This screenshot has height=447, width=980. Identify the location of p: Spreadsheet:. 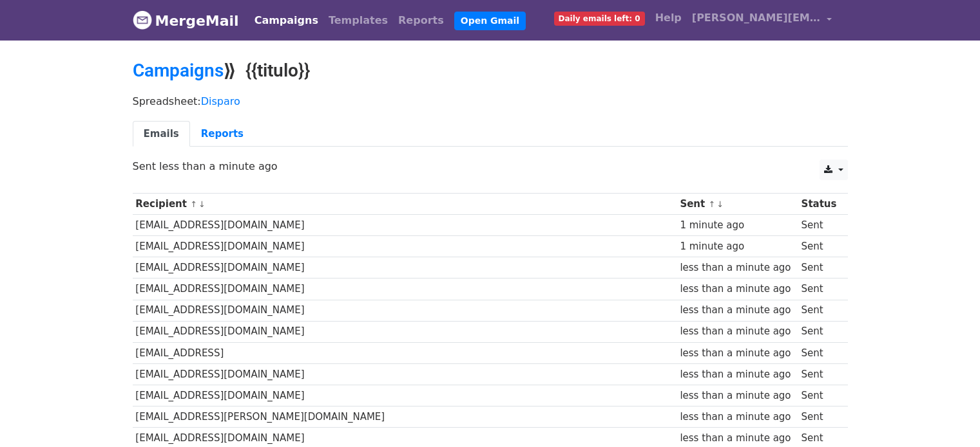
(490, 101).